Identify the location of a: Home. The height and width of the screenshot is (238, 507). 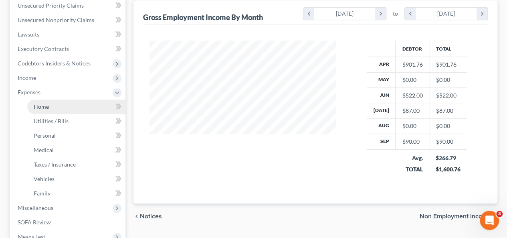
(76, 107).